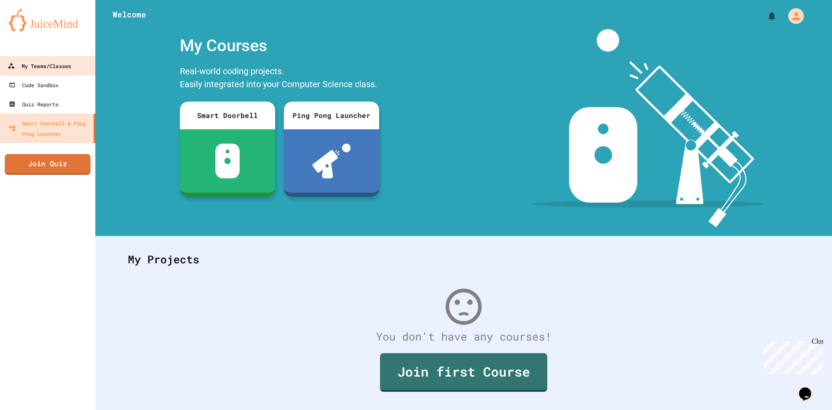 The height and width of the screenshot is (410, 832). Describe the element at coordinates (464, 336) in the screenshot. I see `div: You don't have any courses!` at that location.